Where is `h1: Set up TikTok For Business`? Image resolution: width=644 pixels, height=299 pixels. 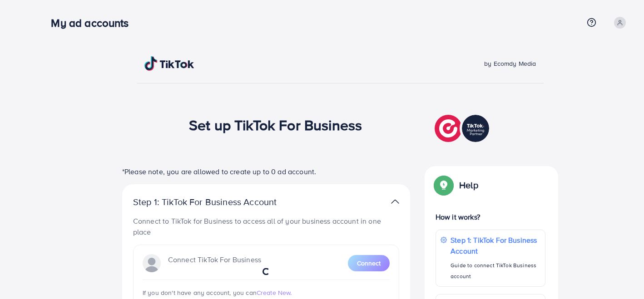
h1: Set up TikTok For Business is located at coordinates (275, 125).